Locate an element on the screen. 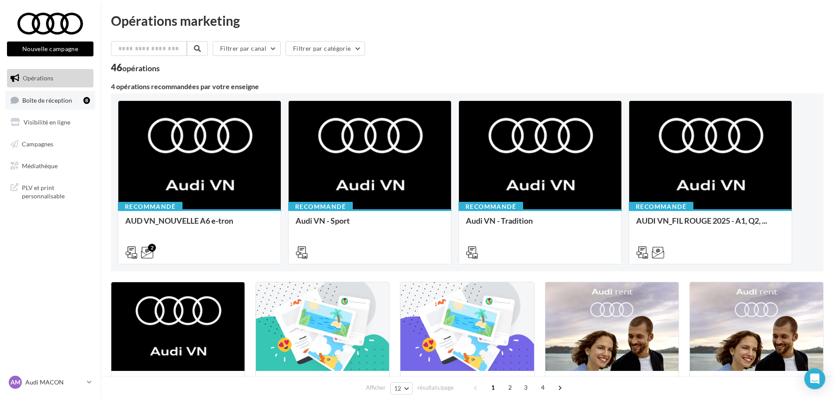  span: Médiathèque is located at coordinates (40, 165).